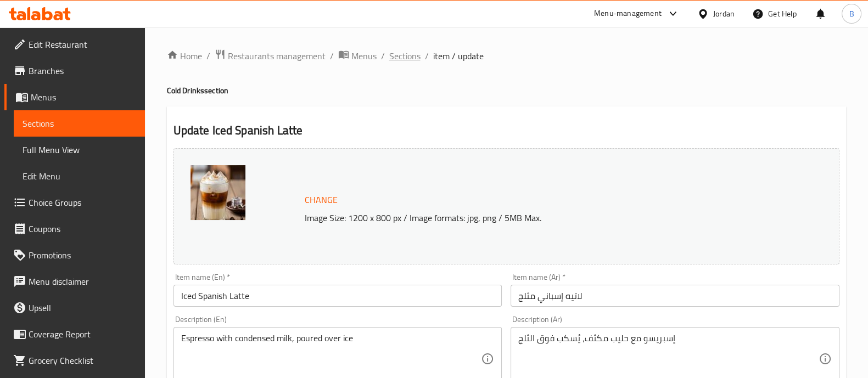 The width and height of the screenshot is (868, 378). Describe the element at coordinates (82, 203) in the screenshot. I see `span: Choice Groups` at that location.